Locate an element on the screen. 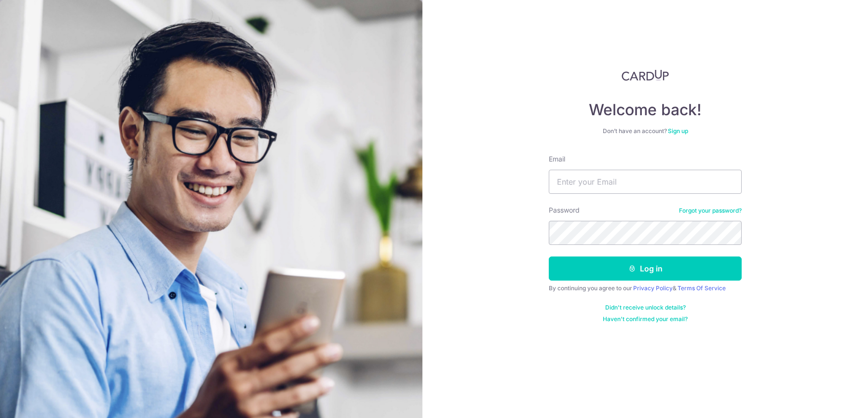  a: Didn't receive unlock details? is located at coordinates (645, 307).